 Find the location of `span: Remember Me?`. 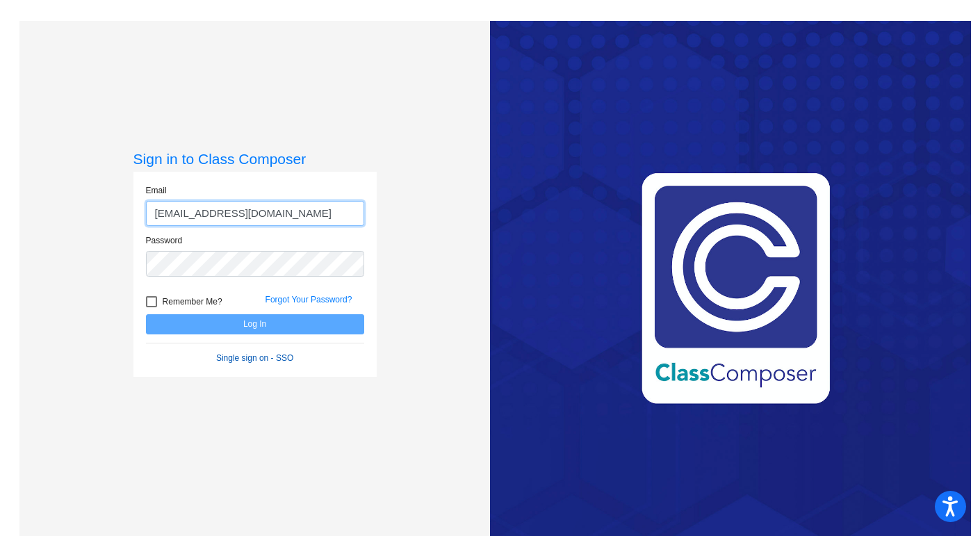

span: Remember Me? is located at coordinates (193, 302).